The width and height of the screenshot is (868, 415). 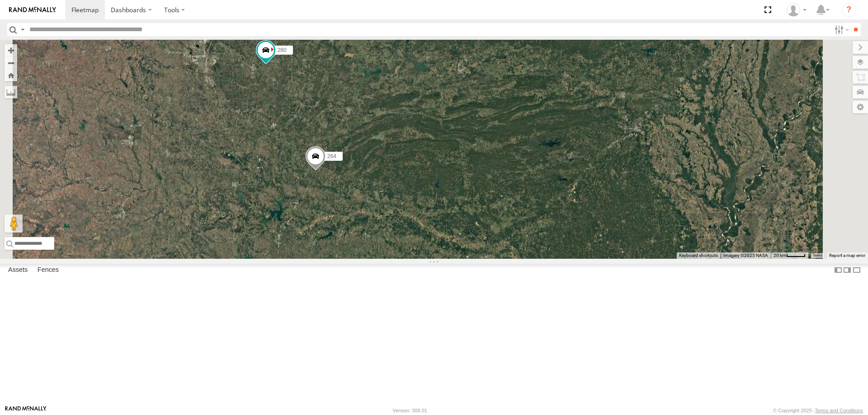 I want to click on button: Map Scale: 20 km per 39 pixels, so click(x=789, y=256).